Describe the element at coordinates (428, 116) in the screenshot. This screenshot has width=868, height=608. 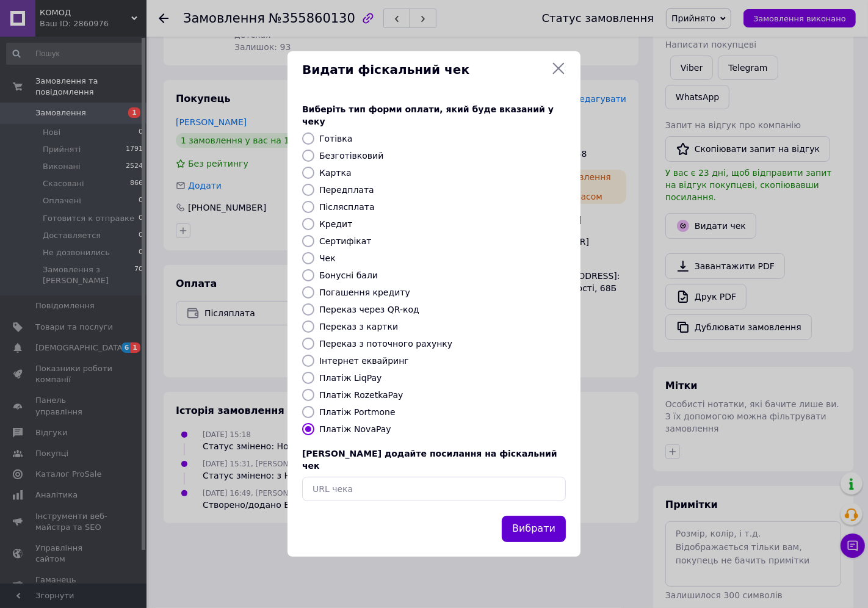
I see `span: Виберіть тип форми оплати, який буде вказаний у чеку` at that location.